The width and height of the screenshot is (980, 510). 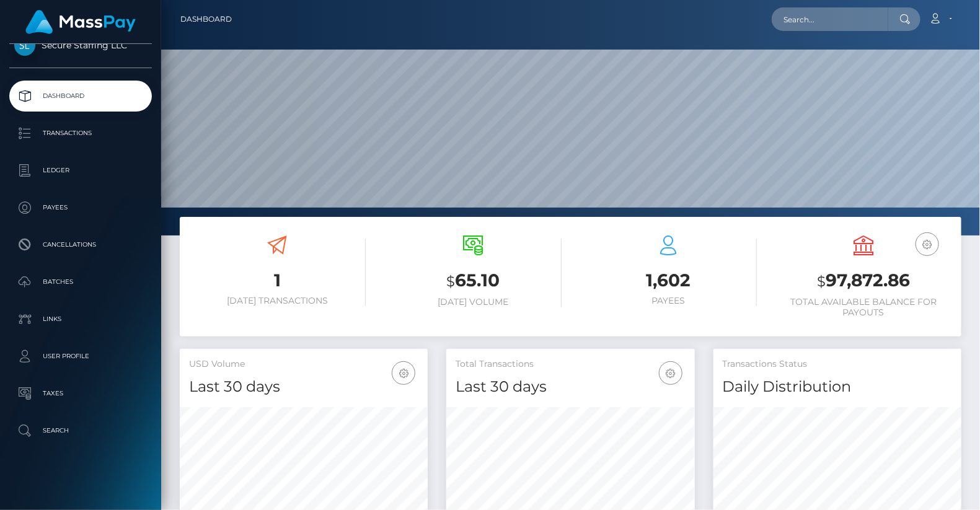 I want to click on p: Batches, so click(x=81, y=282).